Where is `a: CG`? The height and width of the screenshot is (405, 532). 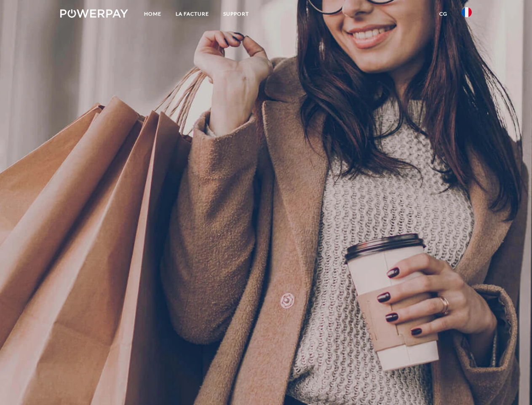 a: CG is located at coordinates (443, 14).